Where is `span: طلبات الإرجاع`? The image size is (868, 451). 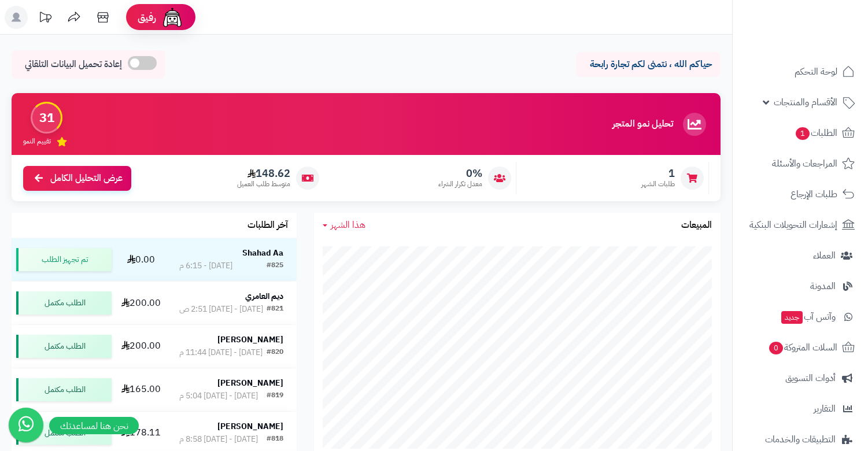
span: طلبات الإرجاع is located at coordinates (814, 194).